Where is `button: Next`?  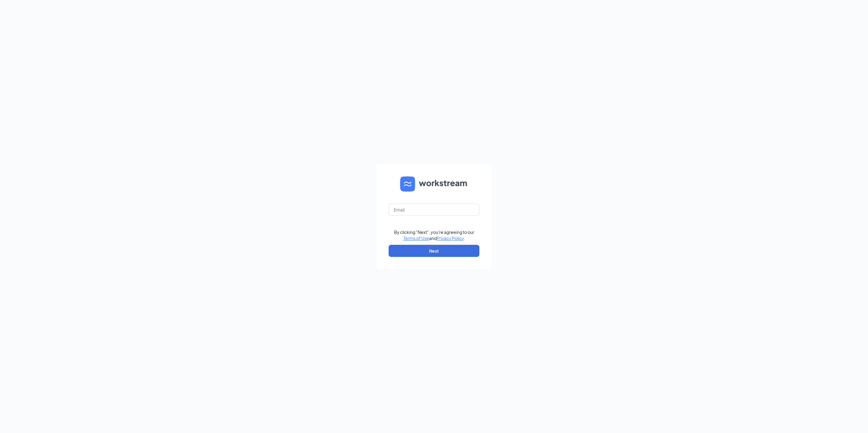 button: Next is located at coordinates (434, 251).